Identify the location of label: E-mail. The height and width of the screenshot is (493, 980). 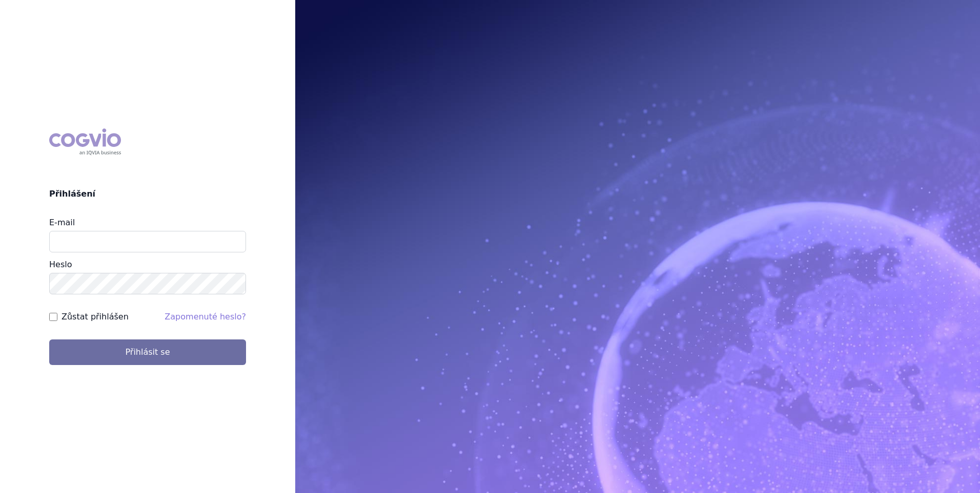
(62, 222).